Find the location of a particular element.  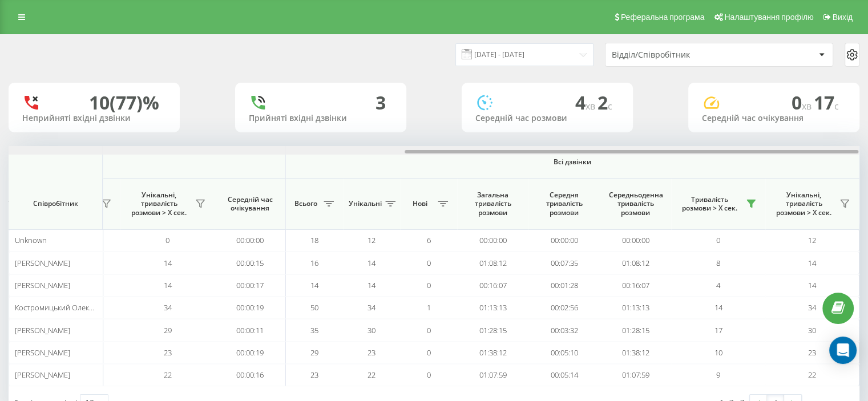

span: Вихід is located at coordinates (843, 17).